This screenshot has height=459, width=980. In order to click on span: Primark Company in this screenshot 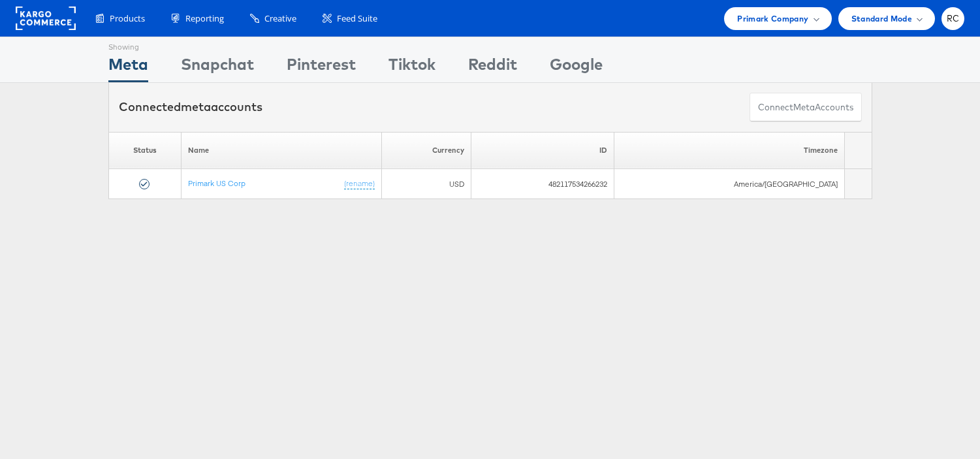, I will do `click(772, 19)`.